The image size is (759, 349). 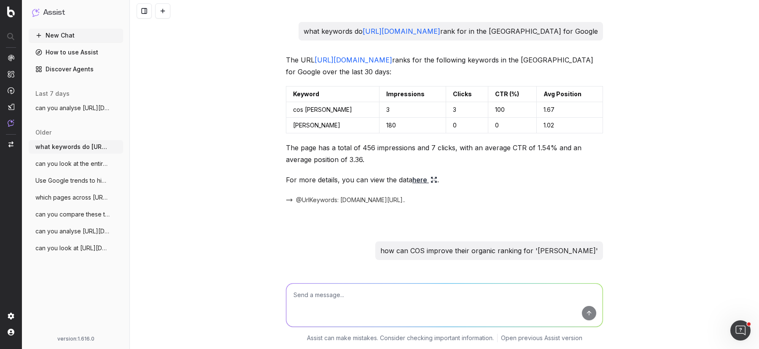 I want to click on td: Avg Position, so click(x=569, y=94).